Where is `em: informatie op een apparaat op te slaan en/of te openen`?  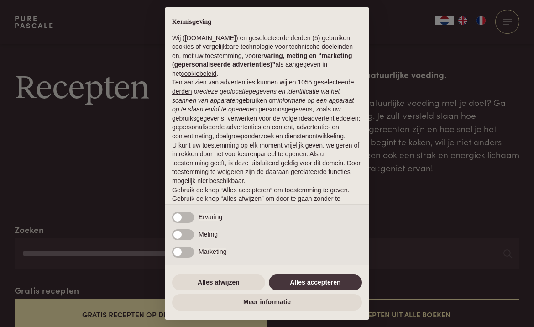
em: informatie op een apparaat op te slaan en/of te openen is located at coordinates (263, 105).